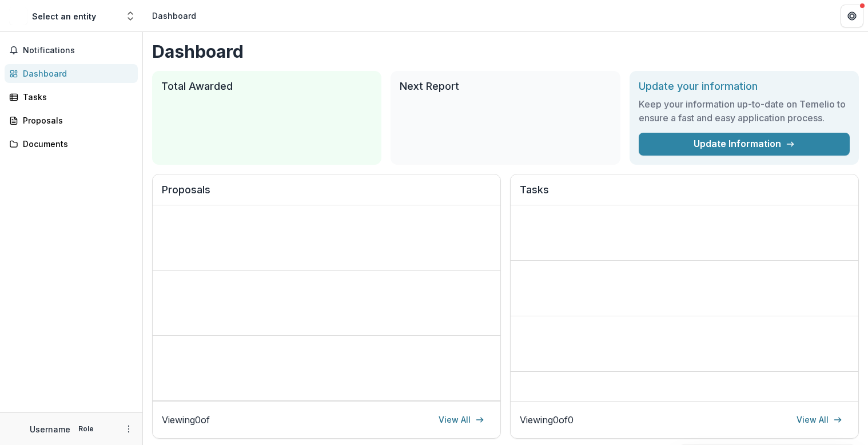  What do you see at coordinates (64, 16) in the screenshot?
I see `div: Select an entity` at bounding box center [64, 16].